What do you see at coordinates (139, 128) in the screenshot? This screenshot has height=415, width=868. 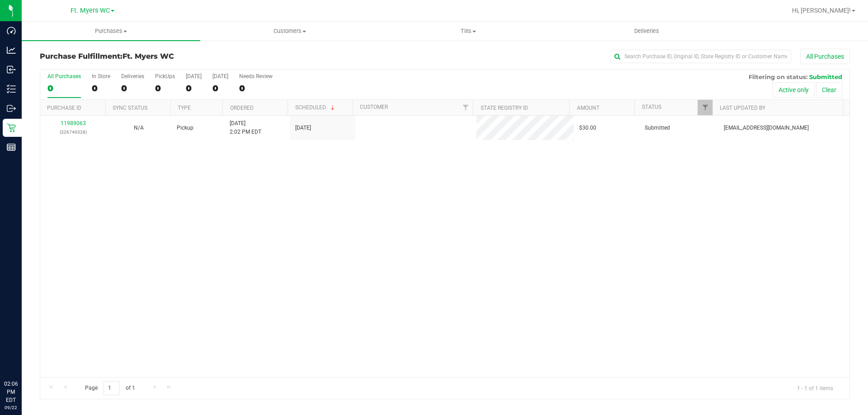 I see `span: Not Applicable` at bounding box center [139, 128].